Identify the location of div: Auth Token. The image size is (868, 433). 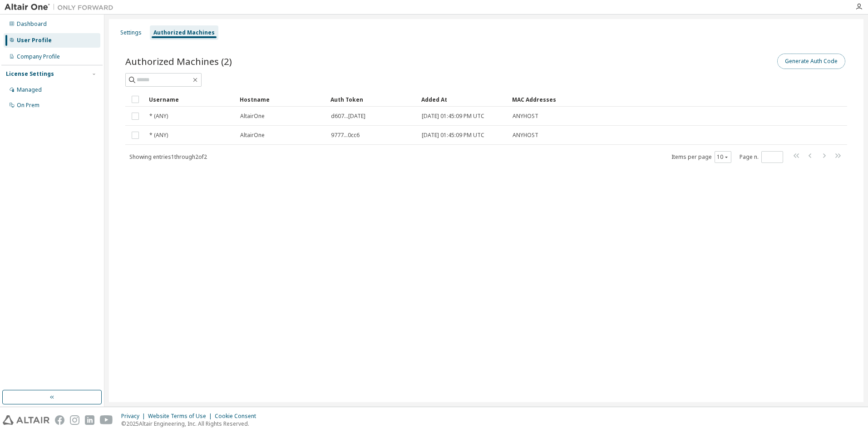
(372, 99).